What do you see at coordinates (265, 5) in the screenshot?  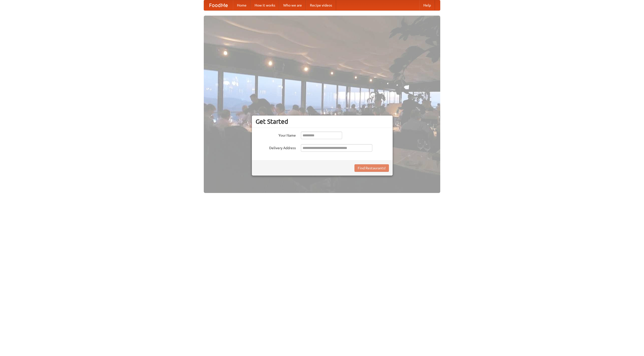 I see `a: How it works` at bounding box center [265, 5].